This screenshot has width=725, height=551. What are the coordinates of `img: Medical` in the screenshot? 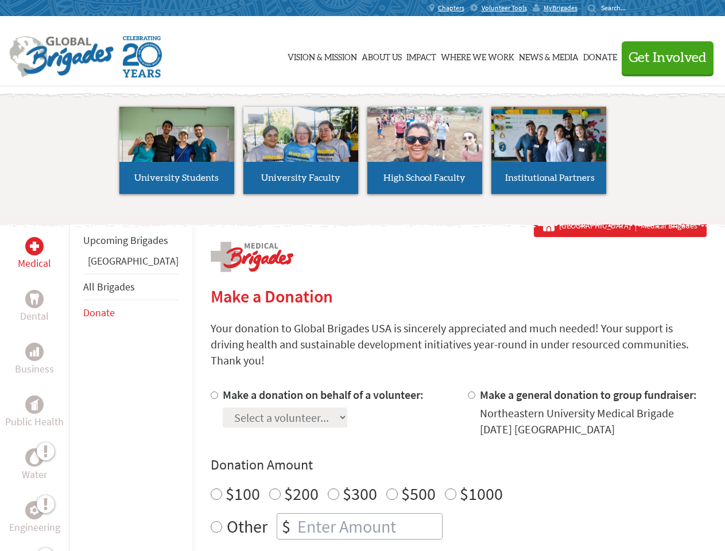 It's located at (34, 246).